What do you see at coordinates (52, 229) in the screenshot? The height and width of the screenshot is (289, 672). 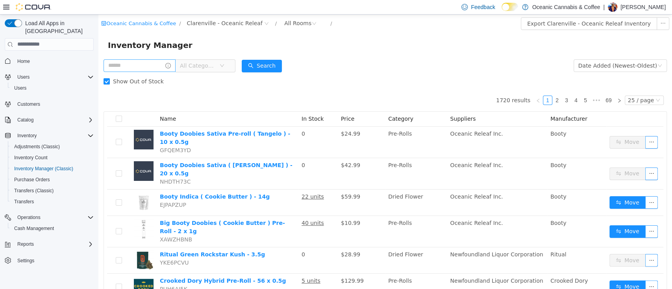 I see `button: Cash Management` at bounding box center [52, 229].